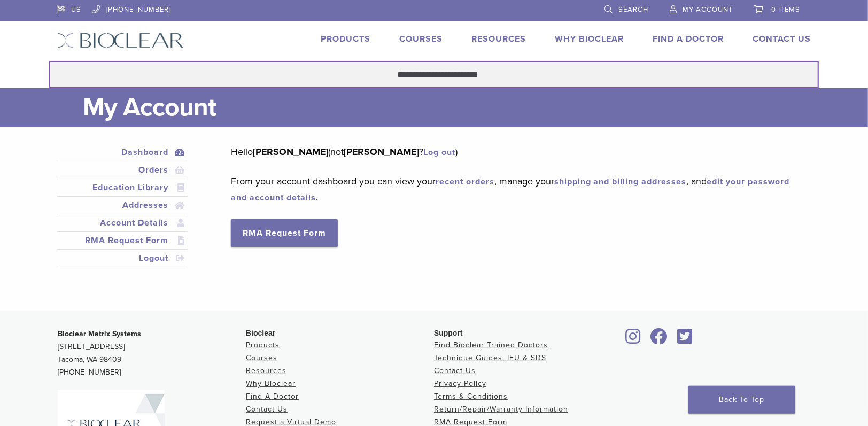 This screenshot has width=868, height=426. I want to click on a: recent orders, so click(465, 182).